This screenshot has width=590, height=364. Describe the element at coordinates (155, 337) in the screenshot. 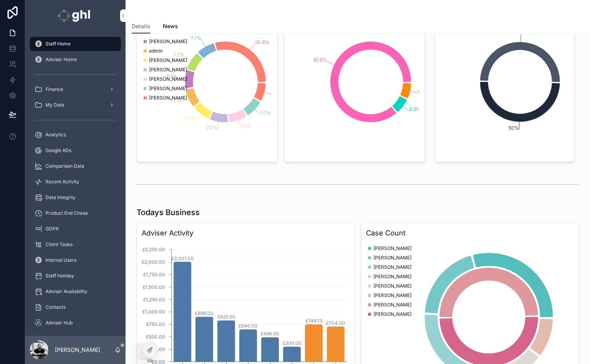

I see `tspan: £500.00` at that location.